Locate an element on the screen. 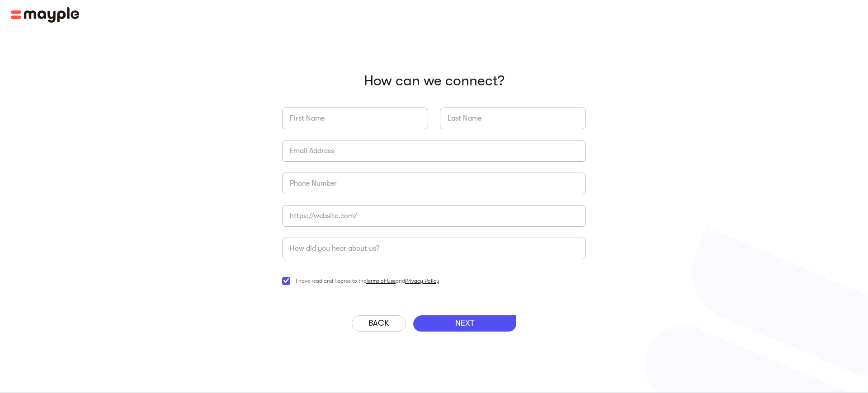  p: NEXT is located at coordinates (464, 323).